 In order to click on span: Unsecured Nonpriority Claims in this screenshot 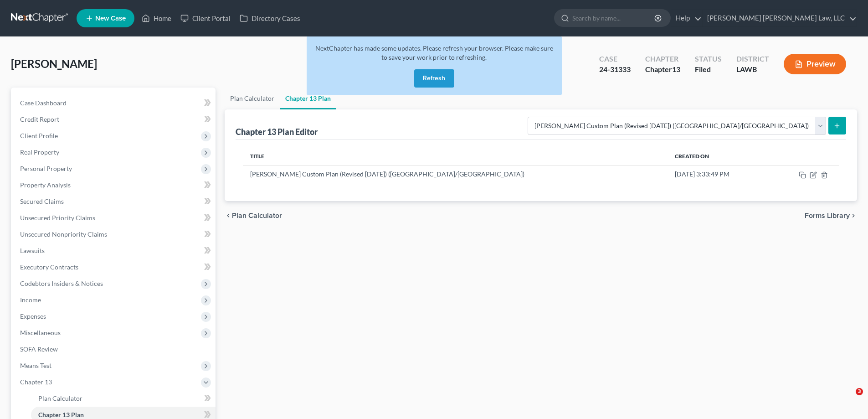, I will do `click(63, 234)`.